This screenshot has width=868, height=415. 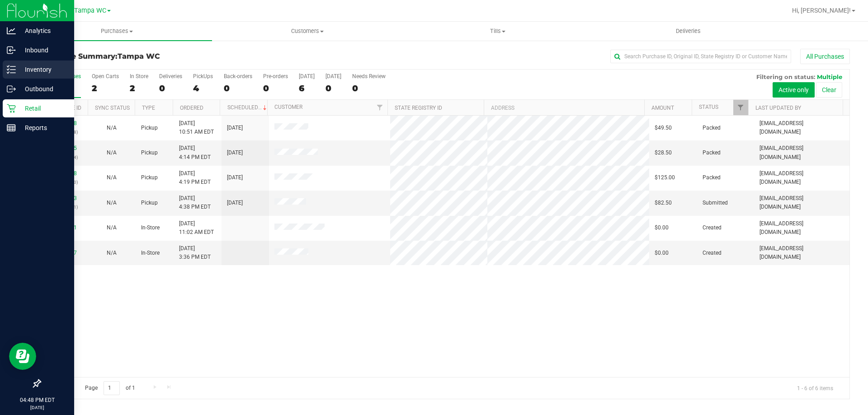 What do you see at coordinates (43, 108) in the screenshot?
I see `p: Retail` at bounding box center [43, 108].